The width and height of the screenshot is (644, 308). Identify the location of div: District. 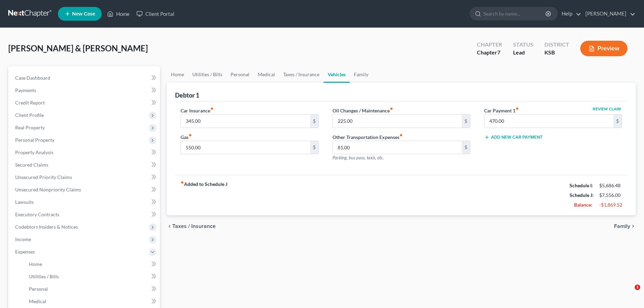
(557, 45).